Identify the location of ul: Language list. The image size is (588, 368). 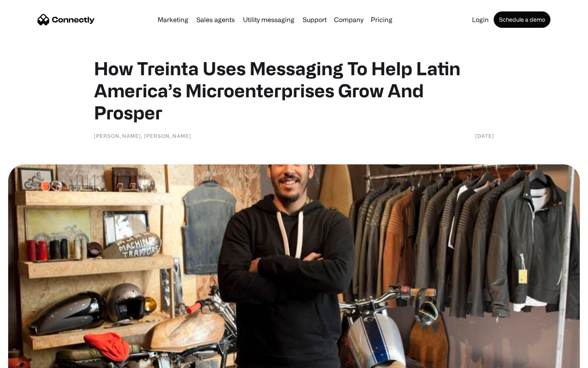
(33, 359).